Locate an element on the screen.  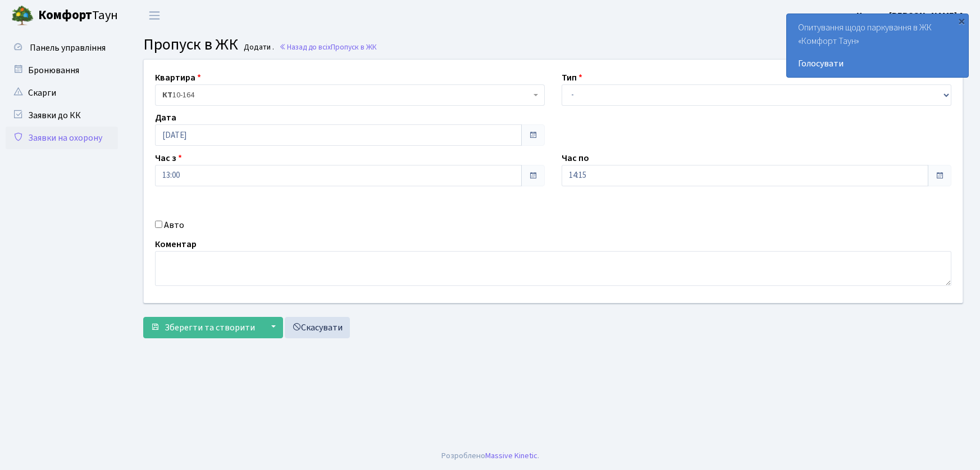
span: Зберегти та створити is located at coordinates (210, 327).